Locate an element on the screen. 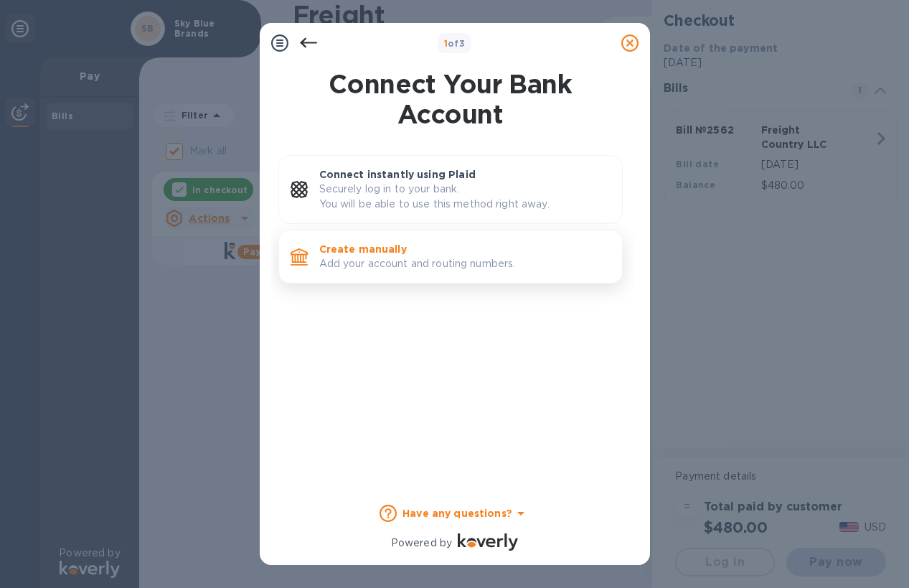 The width and height of the screenshot is (909, 588). b: Have any questions? is located at coordinates (457, 513).